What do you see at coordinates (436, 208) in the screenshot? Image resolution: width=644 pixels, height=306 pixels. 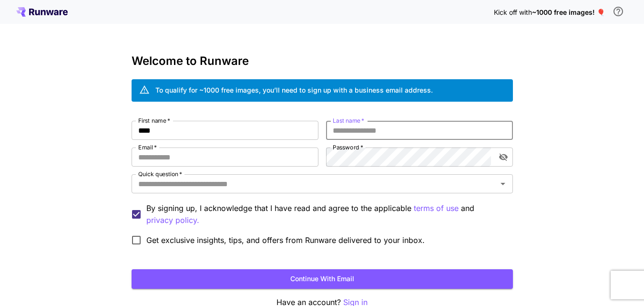 I see `p: terms of use` at bounding box center [436, 208].